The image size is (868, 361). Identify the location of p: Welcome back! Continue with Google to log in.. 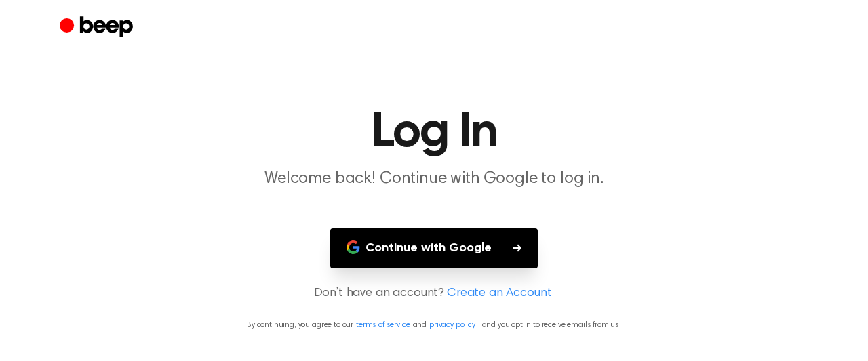
(434, 179).